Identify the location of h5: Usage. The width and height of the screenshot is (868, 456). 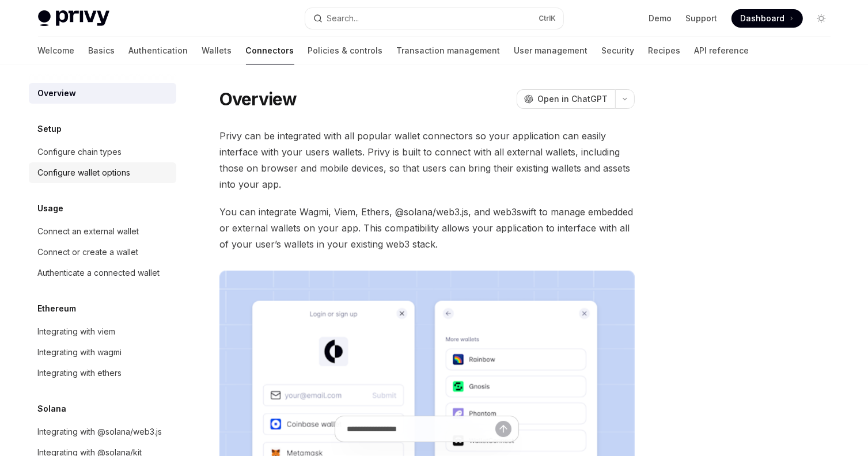
(50, 209).